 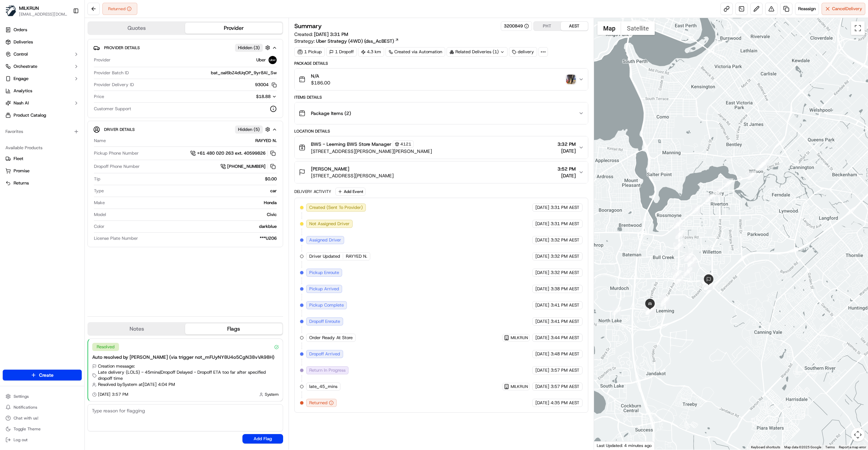 I want to click on div: 1 Dropoff, so click(x=341, y=52).